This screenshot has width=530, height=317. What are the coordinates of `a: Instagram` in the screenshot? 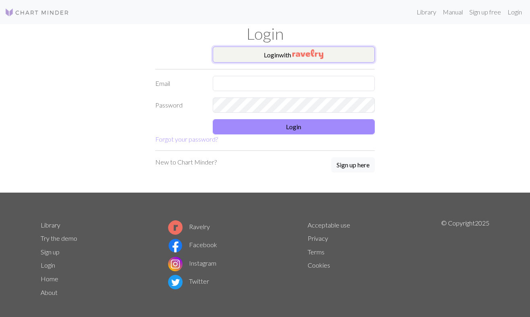 It's located at (192, 263).